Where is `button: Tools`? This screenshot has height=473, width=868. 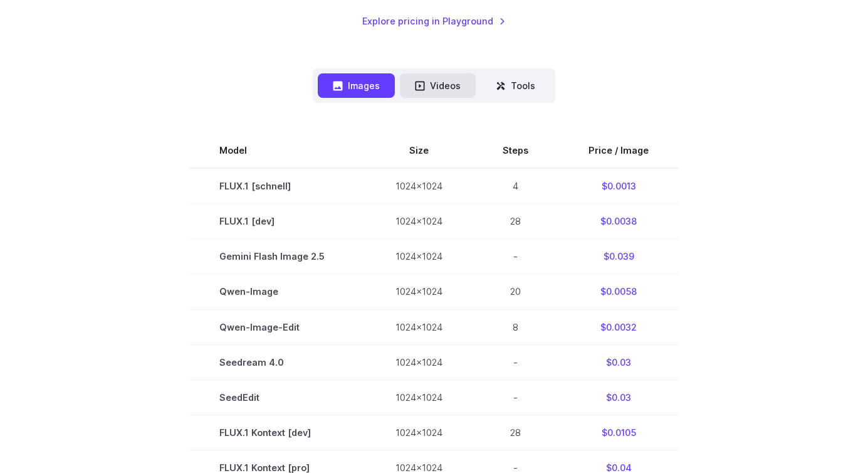
button: Tools is located at coordinates (515, 86).